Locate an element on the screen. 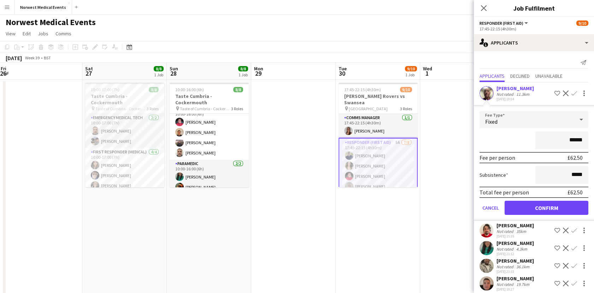 This screenshot has height=293, width=594. div: Applicants is located at coordinates (534, 43).